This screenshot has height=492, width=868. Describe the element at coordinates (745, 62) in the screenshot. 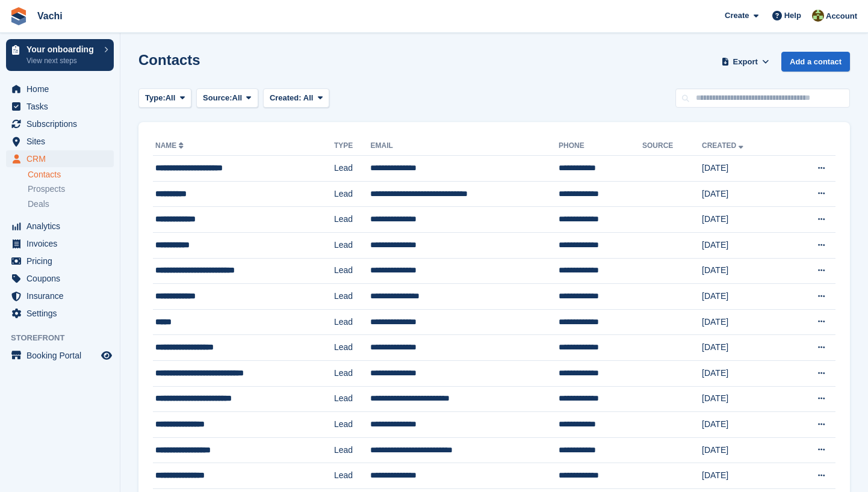

I see `span: Export` at that location.